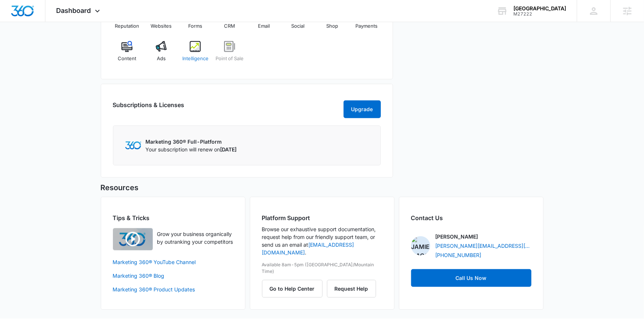 The height and width of the screenshot is (325, 644). I want to click on a: Marketing 360® YouTube Channel, so click(173, 262).